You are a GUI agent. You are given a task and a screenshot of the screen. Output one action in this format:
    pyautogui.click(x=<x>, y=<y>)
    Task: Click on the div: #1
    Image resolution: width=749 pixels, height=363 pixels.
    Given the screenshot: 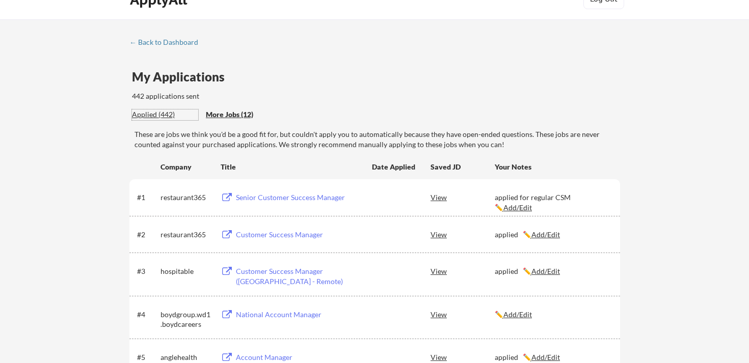 What is the action you would take?
    pyautogui.click(x=147, y=198)
    